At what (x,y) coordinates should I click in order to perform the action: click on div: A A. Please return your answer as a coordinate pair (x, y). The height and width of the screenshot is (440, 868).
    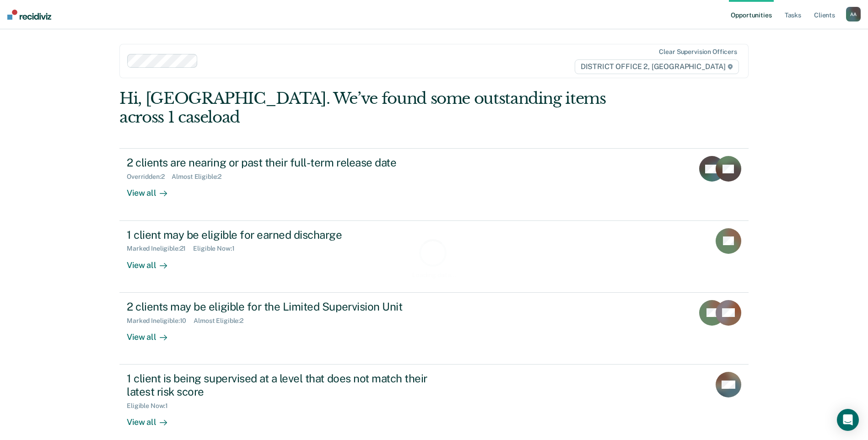
    Looking at the image, I should click on (854, 14).